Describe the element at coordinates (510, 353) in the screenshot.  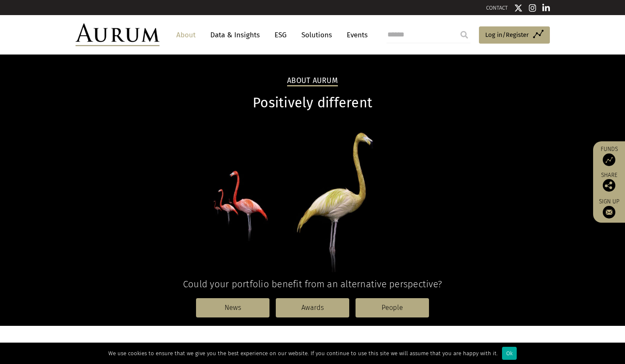
I see `div: Ok` at that location.